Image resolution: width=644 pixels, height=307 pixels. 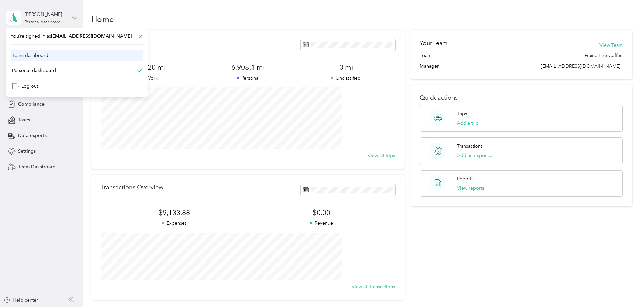 What do you see at coordinates (434, 43) in the screenshot?
I see `h2: Your Team` at bounding box center [434, 43].